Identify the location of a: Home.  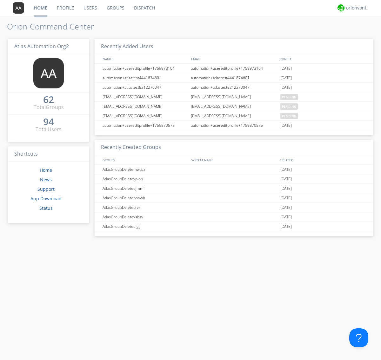
(46, 170).